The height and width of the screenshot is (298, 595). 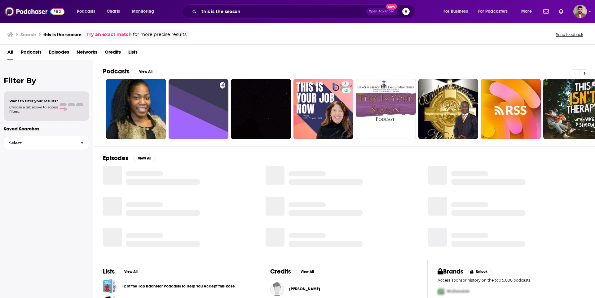 What do you see at coordinates (10, 53) in the screenshot?
I see `a: All` at bounding box center [10, 53].